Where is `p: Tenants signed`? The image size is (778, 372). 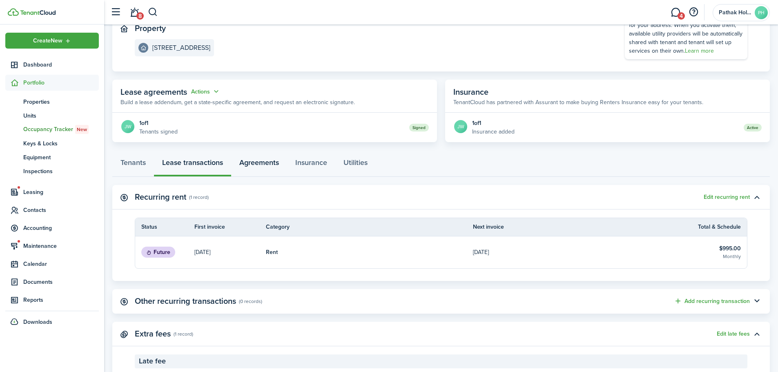 p: Tenants signed is located at coordinates (158, 131).